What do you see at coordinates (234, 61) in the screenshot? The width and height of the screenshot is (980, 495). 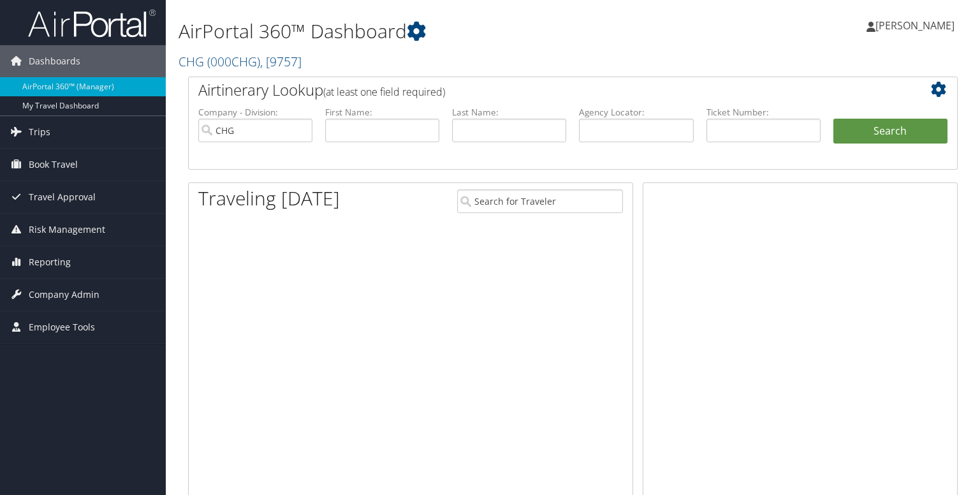 I see `span: ( 000CHG )` at bounding box center [234, 61].